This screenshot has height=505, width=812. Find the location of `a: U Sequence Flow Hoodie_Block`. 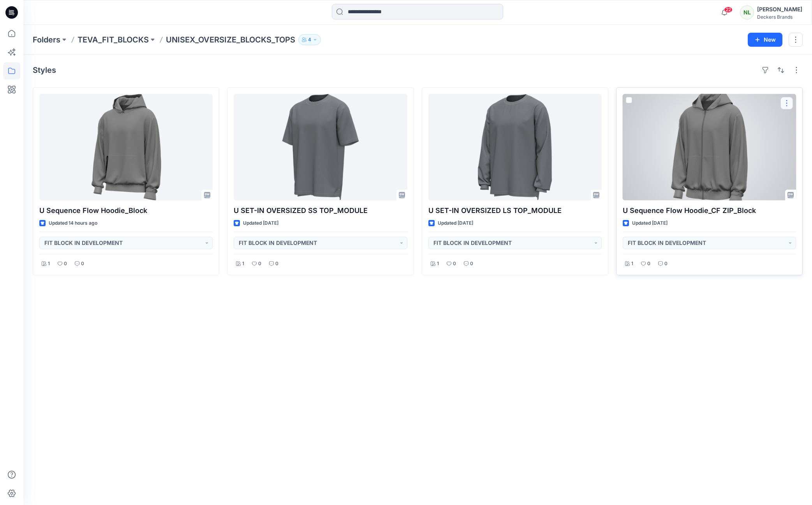

a: U Sequence Flow Hoodie_Block is located at coordinates (125, 147).